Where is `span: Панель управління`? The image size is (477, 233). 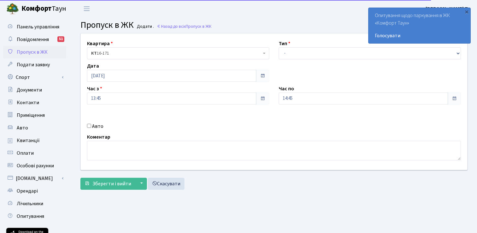
span: Панель управління is located at coordinates (38, 27).